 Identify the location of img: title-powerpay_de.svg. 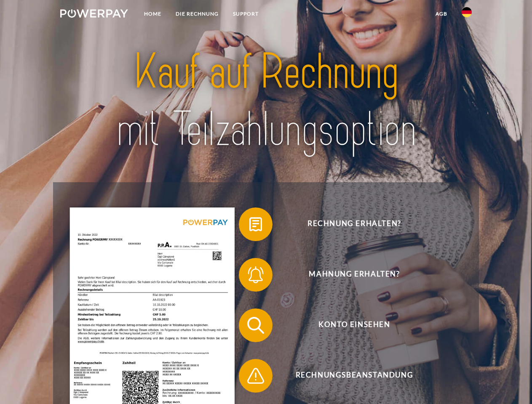
(266, 101).